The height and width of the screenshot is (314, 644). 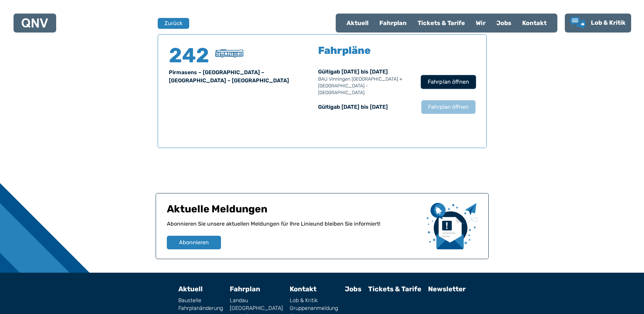 What do you see at coordinates (534, 23) in the screenshot?
I see `div: Kontakt` at bounding box center [534, 23].